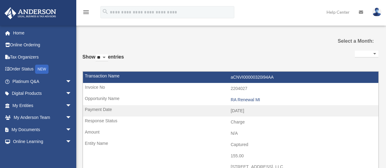 This screenshot has width=386, height=168. I want to click on a: Platinum Q&Aarrow_drop_down, so click(42, 81).